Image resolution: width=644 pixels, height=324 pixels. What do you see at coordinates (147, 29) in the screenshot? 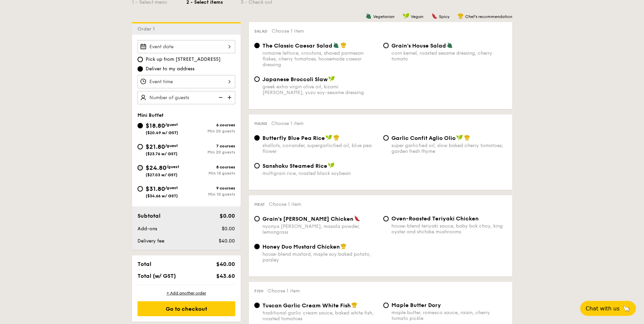
I see `span: Order 1` at bounding box center [147, 29].